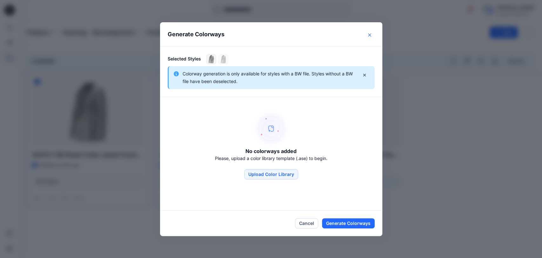 The image size is (542, 258). Describe the element at coordinates (271, 174) in the screenshot. I see `button: Upload Color Library` at that location.